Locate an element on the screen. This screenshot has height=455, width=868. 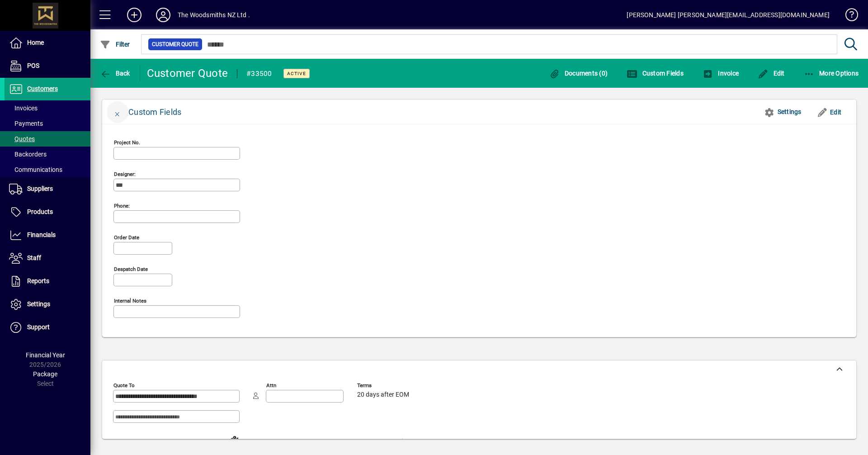
button: Close is located at coordinates (118, 112).